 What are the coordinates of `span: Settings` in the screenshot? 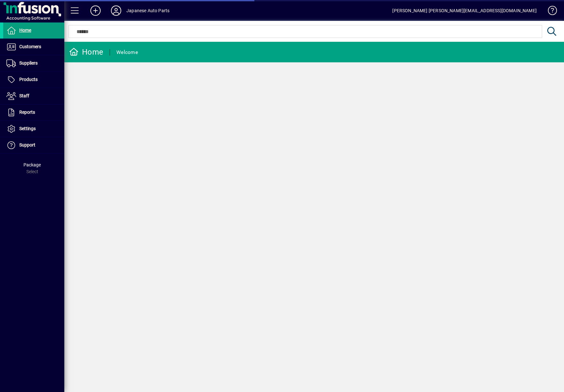 It's located at (27, 129).